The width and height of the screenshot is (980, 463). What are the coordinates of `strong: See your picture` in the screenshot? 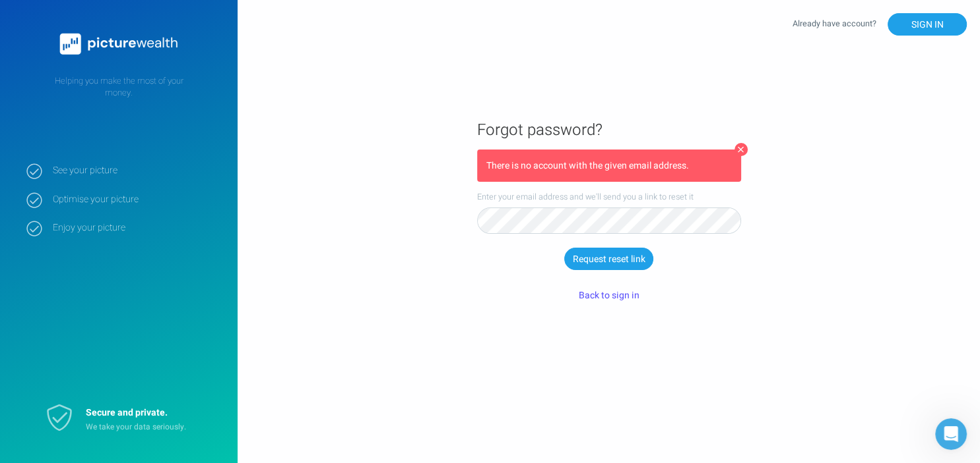 It's located at (135, 170).